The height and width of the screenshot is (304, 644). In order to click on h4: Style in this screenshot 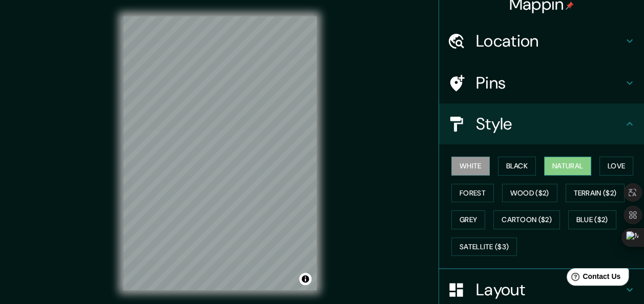, I will do `click(549, 123)`.